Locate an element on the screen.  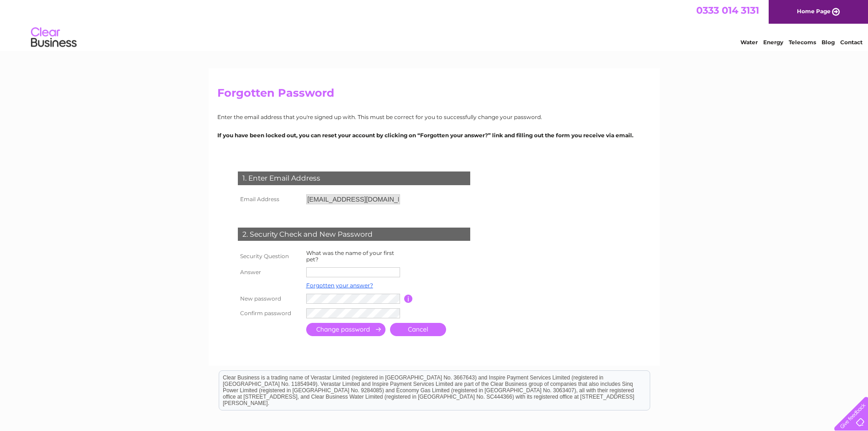
img: logo.png is located at coordinates (54, 37).